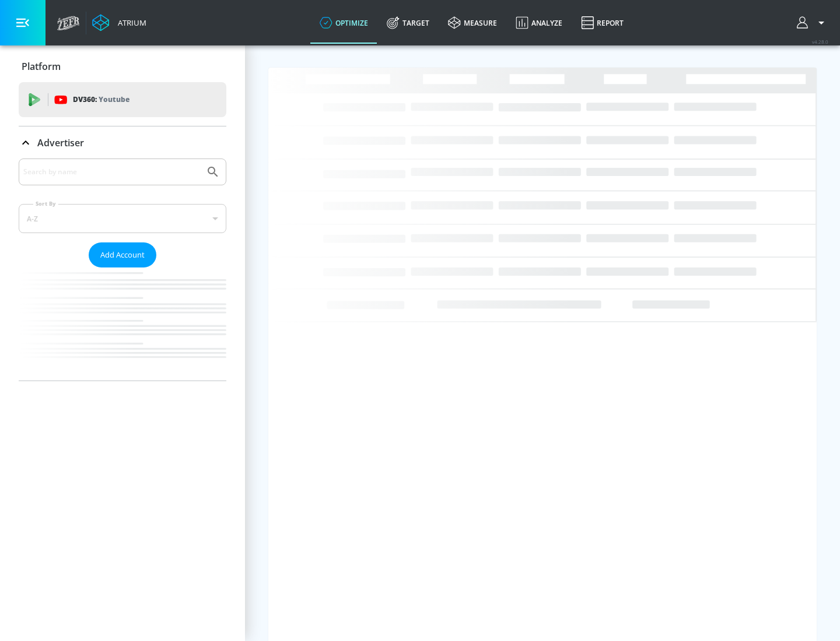  What do you see at coordinates (119, 23) in the screenshot?
I see `a: Atrium` at bounding box center [119, 23].